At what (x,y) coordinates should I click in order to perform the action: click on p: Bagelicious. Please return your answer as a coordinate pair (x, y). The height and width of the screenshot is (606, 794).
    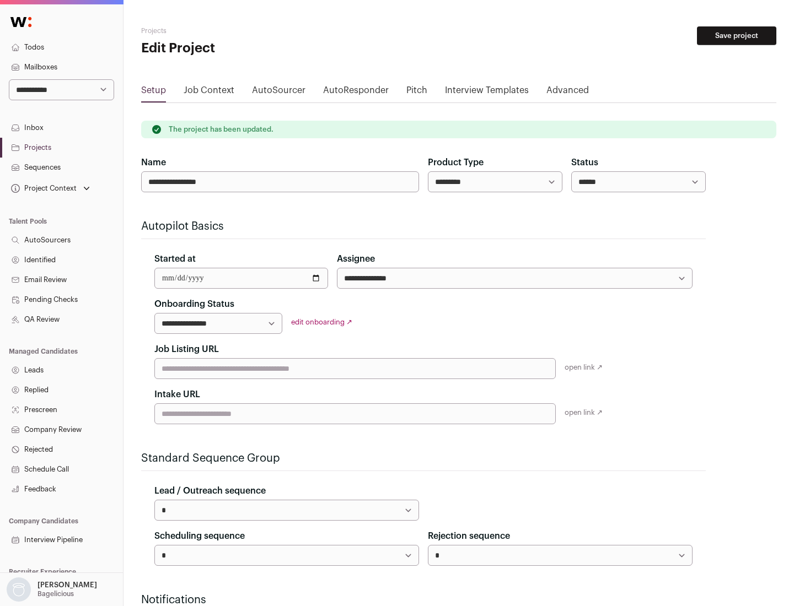
    Looking at the image, I should click on (56, 594).